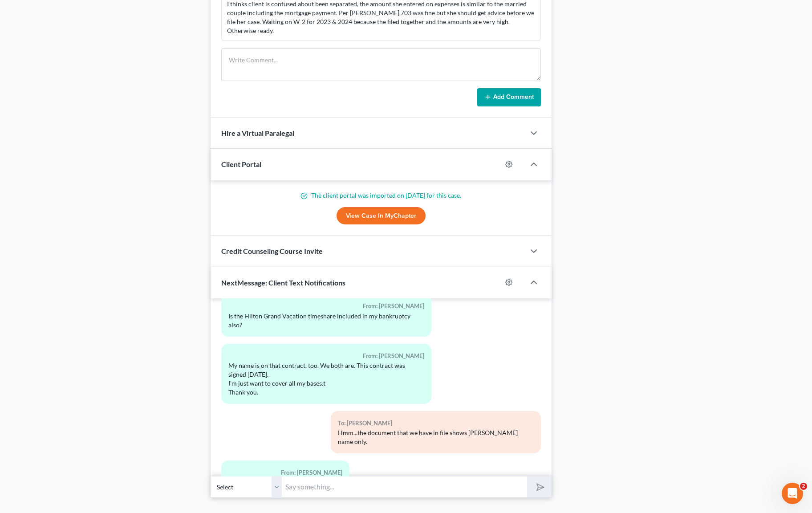  What do you see at coordinates (327, 321) in the screenshot?
I see `div: Is the Hilton Grand Vacation timeshare included in my bankruptcy also?` at bounding box center [327, 321].